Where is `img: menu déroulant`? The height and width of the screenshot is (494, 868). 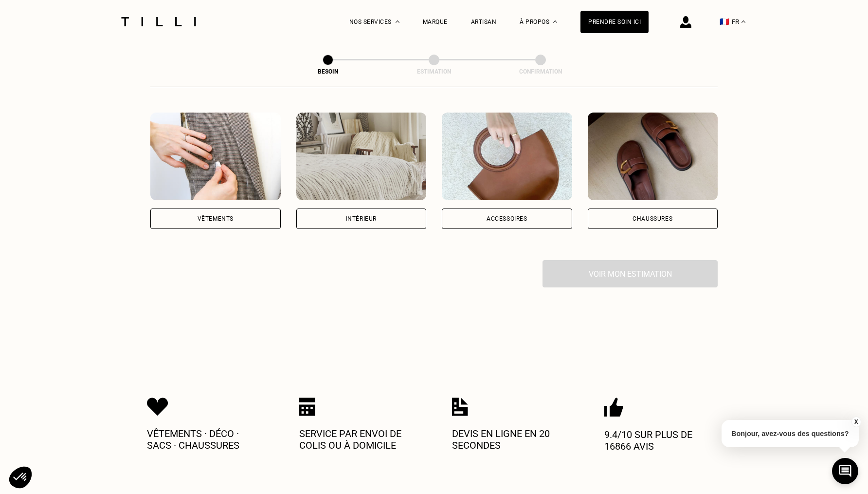 img: menu déroulant is located at coordinates (743, 21).